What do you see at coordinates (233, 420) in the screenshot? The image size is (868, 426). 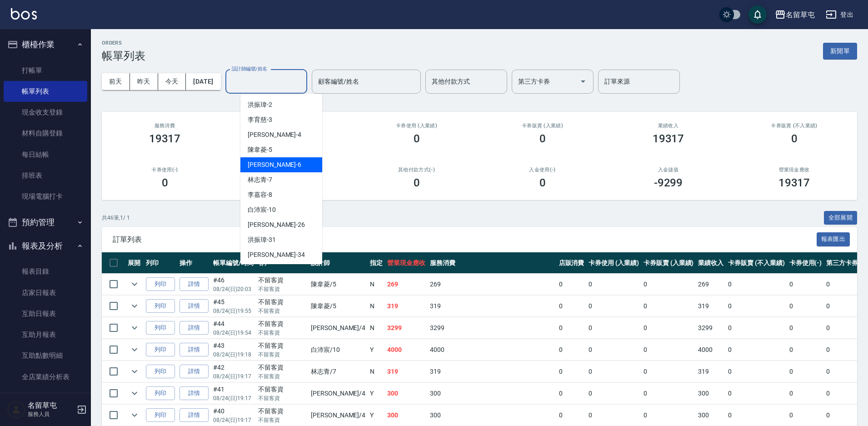 I see `p: 08/24 (日) 19:17` at bounding box center [233, 420].